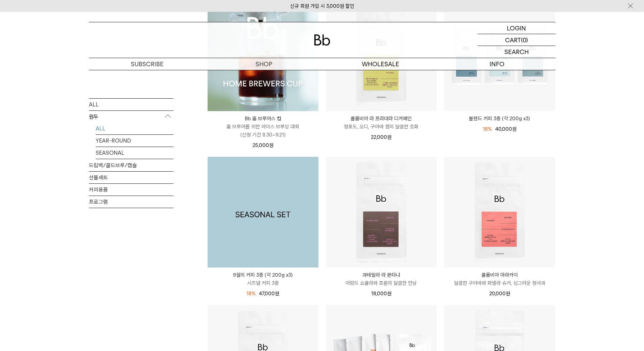 This screenshot has height=351, width=644. What do you see at coordinates (506, 129) in the screenshot?
I see `span: 40,000` at bounding box center [506, 129].